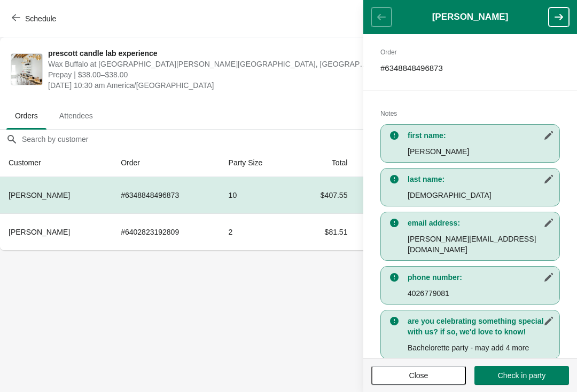 This screenshot has height=392, width=577. What do you see at coordinates (35, 18) in the screenshot?
I see `button: Schedule` at bounding box center [35, 18].